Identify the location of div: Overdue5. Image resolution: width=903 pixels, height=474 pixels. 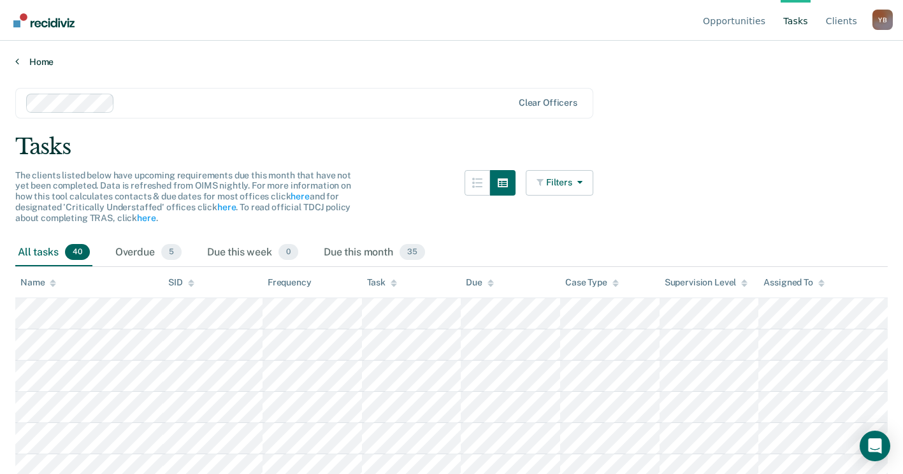
(149, 253).